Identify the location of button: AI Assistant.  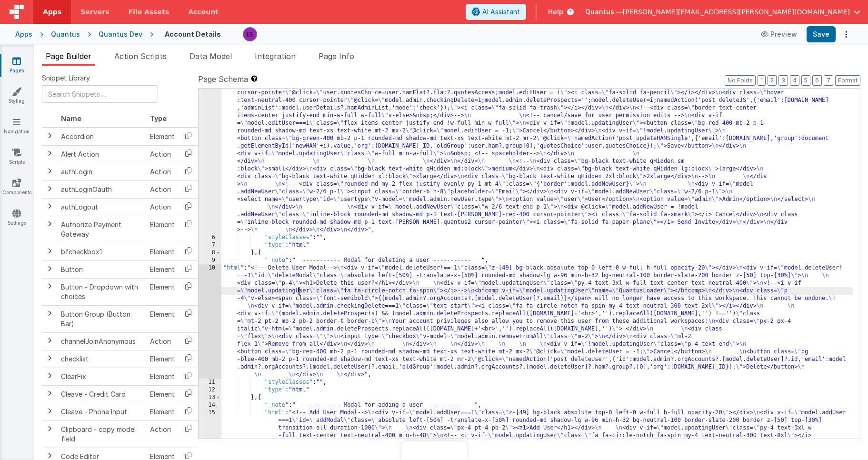
(496, 12).